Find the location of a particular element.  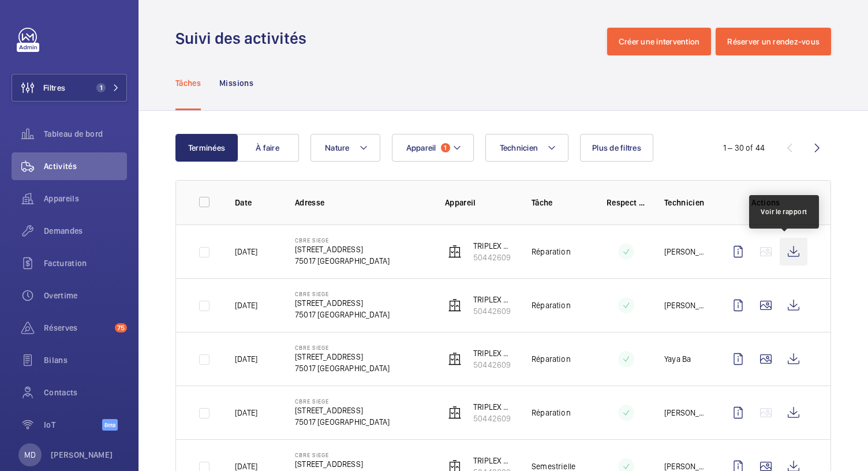

span: Nature is located at coordinates (337, 148).